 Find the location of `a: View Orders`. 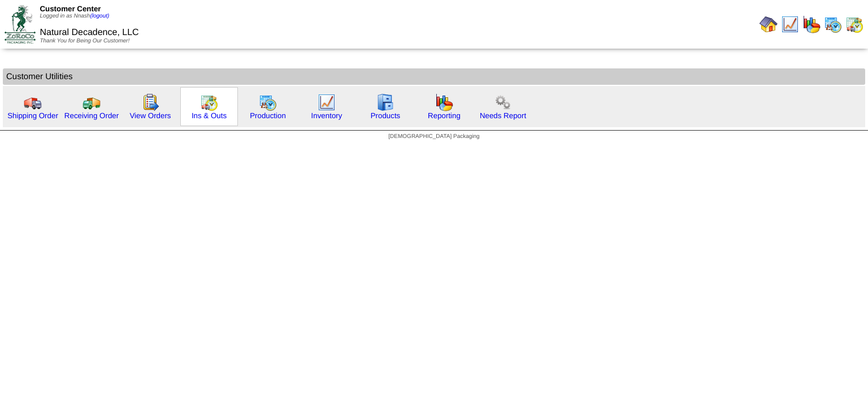

a: View Orders is located at coordinates (150, 116).